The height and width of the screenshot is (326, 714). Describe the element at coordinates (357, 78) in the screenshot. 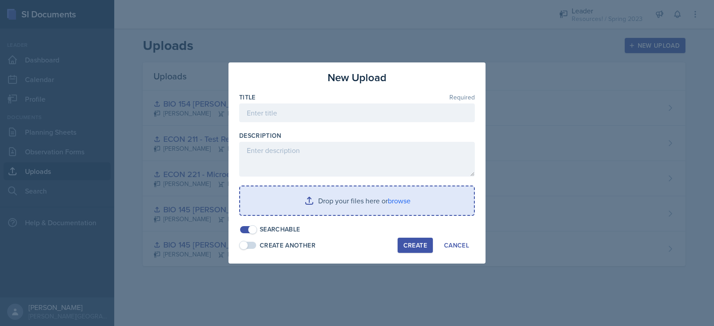

I see `h3: New Upload` at that location.